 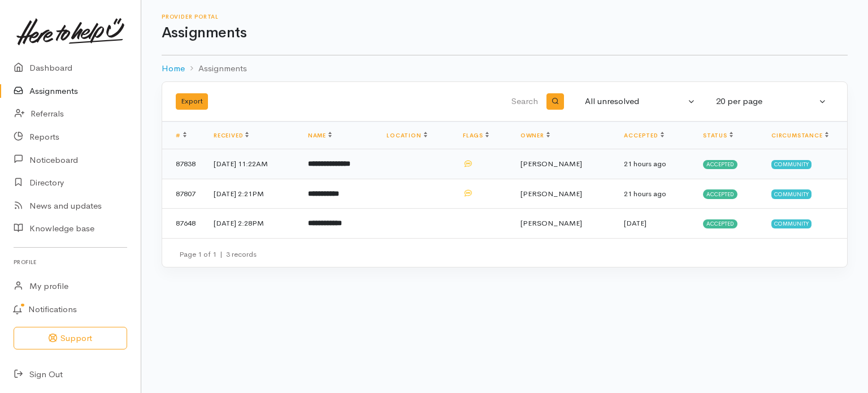 I want to click on a: Name, so click(x=320, y=135).